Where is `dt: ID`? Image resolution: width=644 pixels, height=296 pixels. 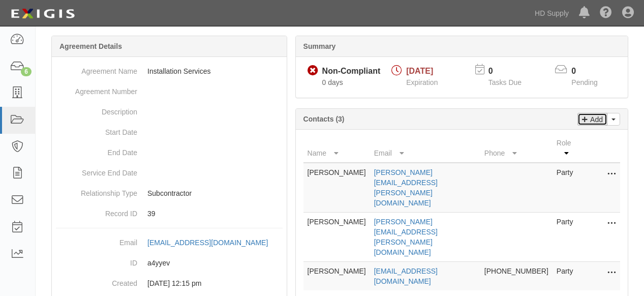 dt: ID is located at coordinates (96, 260).